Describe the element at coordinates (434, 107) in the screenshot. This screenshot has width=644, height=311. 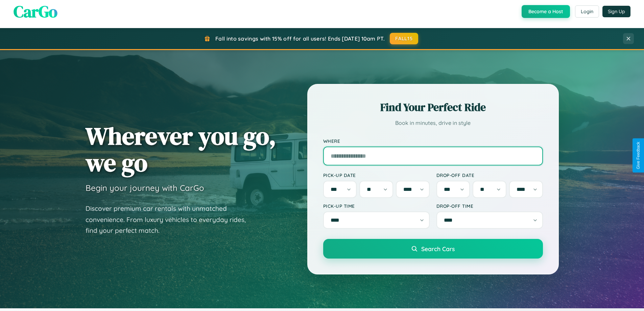
I see `h2: Find Your Perfect Ride` at that location.